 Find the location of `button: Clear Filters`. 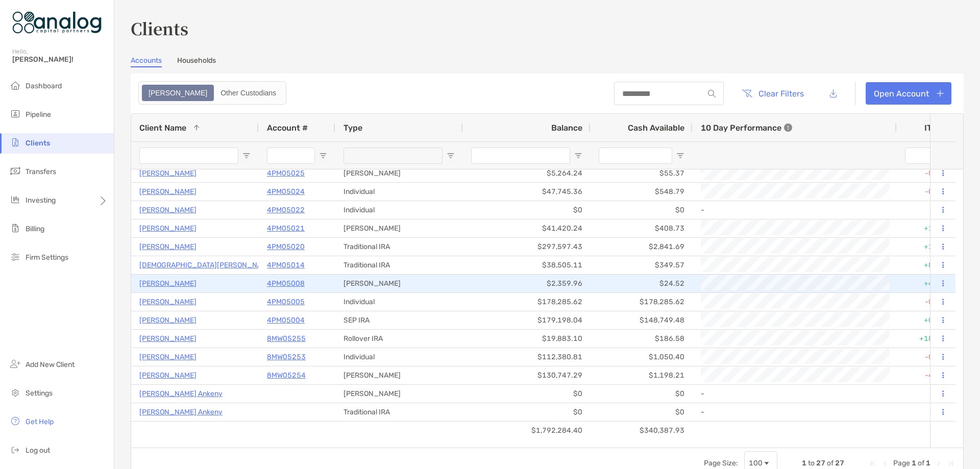

button: Clear Filters is located at coordinates (773, 93).